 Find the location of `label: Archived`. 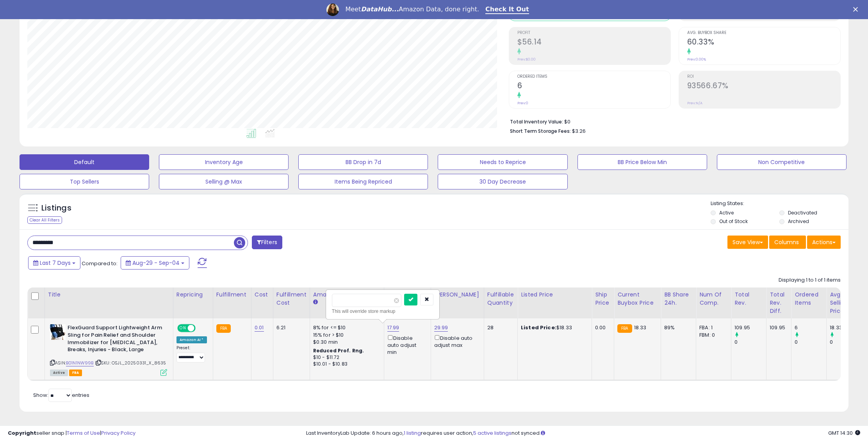

label: Archived is located at coordinates (799, 221).